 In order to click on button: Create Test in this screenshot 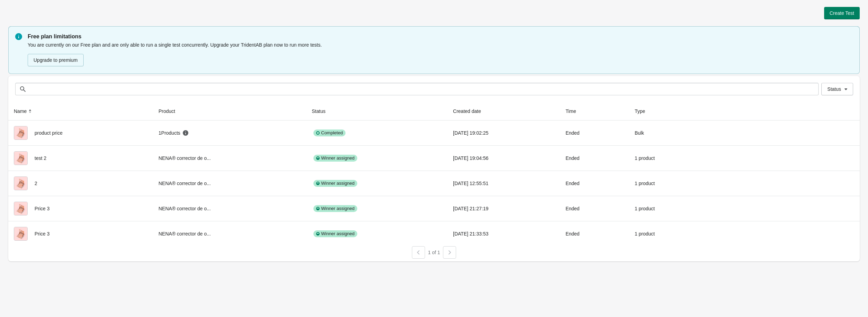, I will do `click(842, 13)`.